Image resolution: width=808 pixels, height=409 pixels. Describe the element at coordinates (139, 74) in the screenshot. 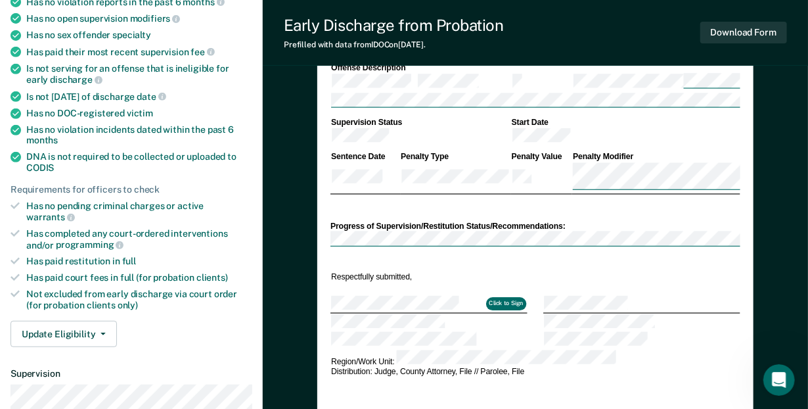

I see `div: Is not serving for an offense that is ineligible for early` at that location.